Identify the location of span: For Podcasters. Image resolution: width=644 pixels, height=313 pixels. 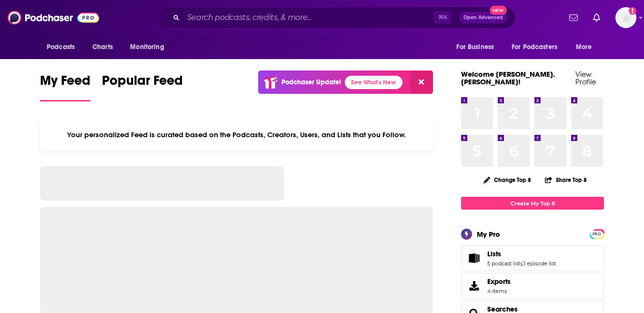
(534, 47).